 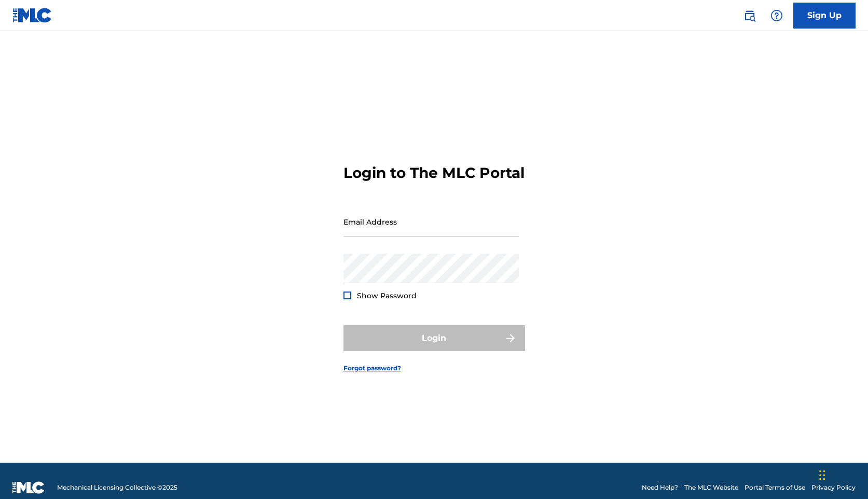 What do you see at coordinates (433, 173) in the screenshot?
I see `h3: Login to The MLC Portal` at bounding box center [433, 173].